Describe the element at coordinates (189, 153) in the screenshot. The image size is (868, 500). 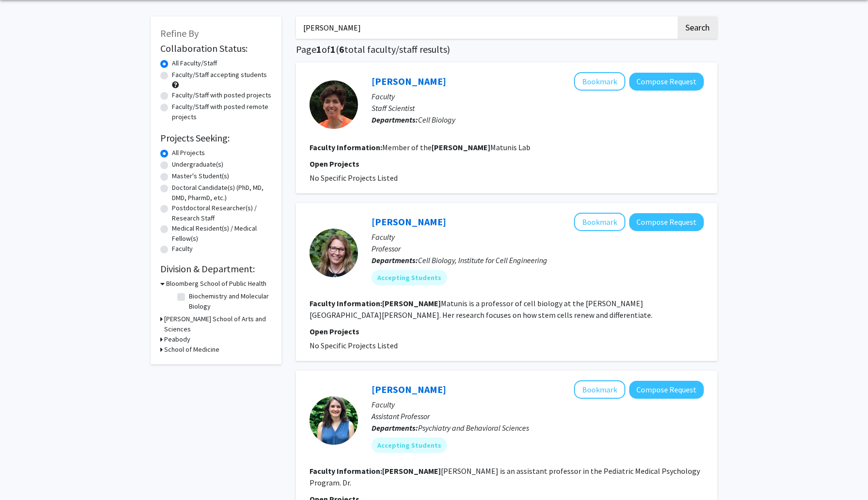
I see `label: All Projects` at that location.